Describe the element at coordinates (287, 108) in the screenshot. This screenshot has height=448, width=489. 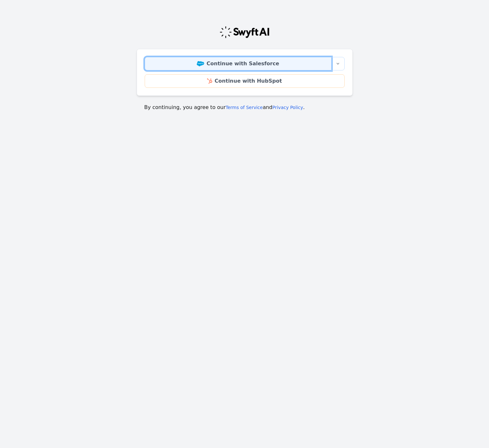
I see `a: Privacy Policy` at that location.